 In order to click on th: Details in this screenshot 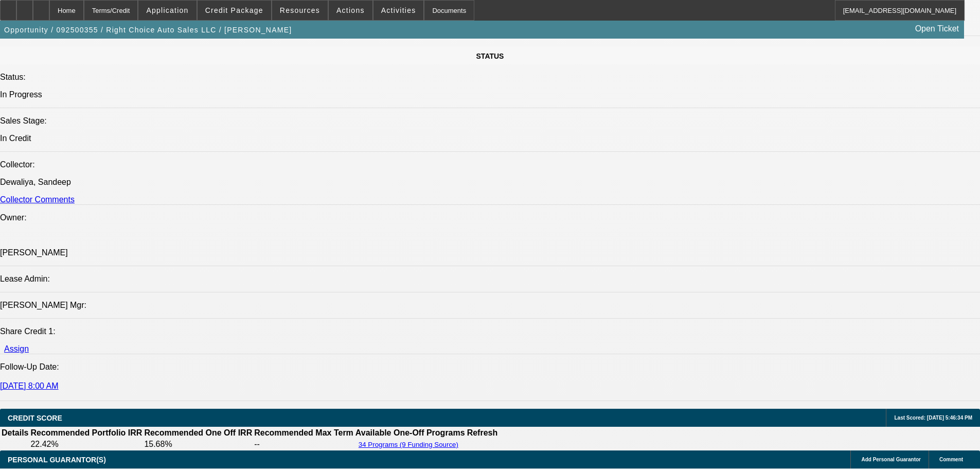, I will do `click(15, 432)`.